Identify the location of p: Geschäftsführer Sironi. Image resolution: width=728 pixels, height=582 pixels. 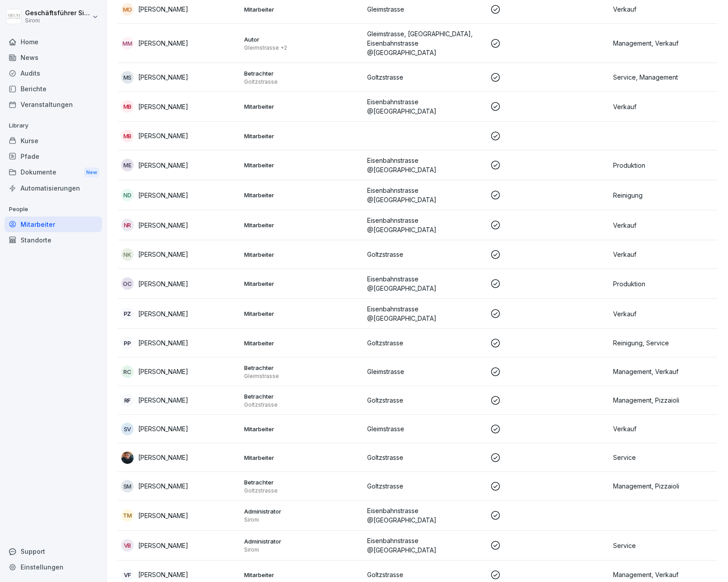
(58, 13).